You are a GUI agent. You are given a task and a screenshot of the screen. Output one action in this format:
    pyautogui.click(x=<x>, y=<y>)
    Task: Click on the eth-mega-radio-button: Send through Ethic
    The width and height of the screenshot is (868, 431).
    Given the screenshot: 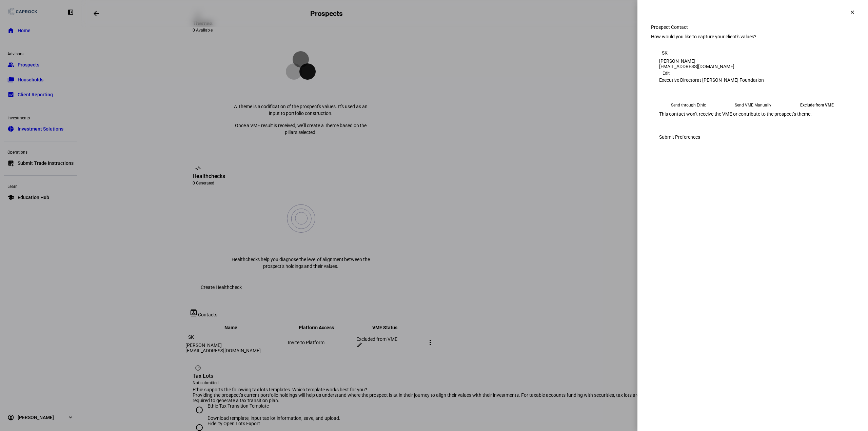 What is the action you would take?
    pyautogui.click(x=689, y=105)
    